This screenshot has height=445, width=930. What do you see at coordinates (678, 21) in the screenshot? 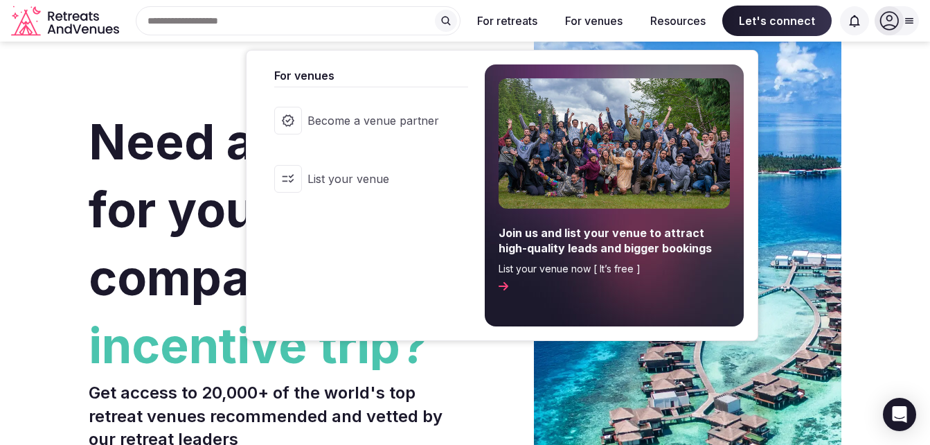
I see `button: Resources` at bounding box center [678, 21].